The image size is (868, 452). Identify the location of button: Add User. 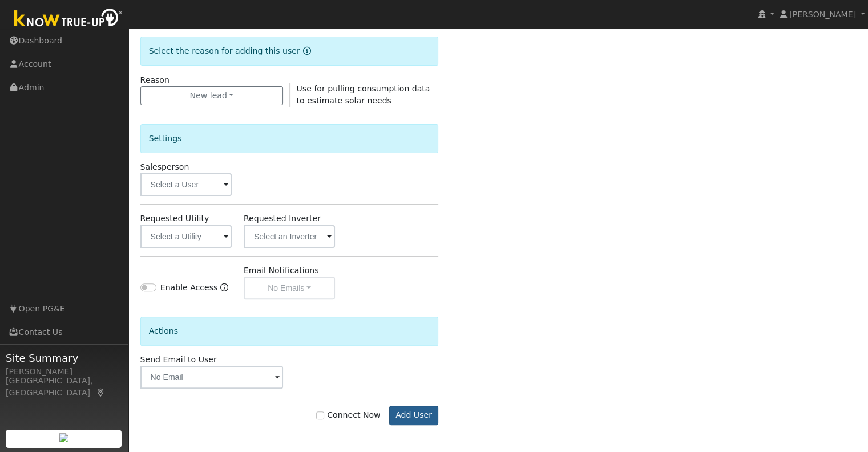
(414, 415).